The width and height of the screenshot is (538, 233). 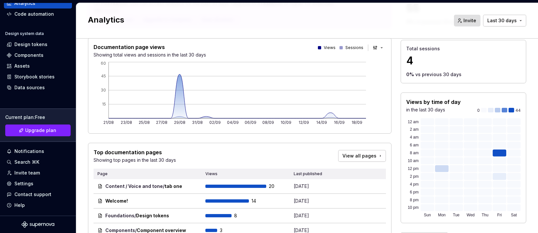 I want to click on div: Data sources, so click(x=29, y=88).